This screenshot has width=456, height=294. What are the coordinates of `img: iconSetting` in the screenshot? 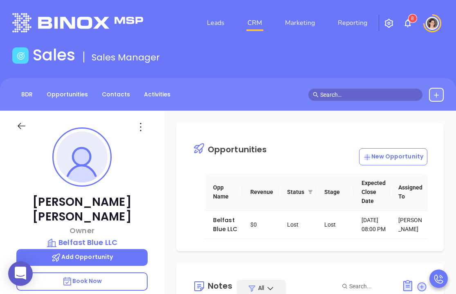 It's located at (389, 23).